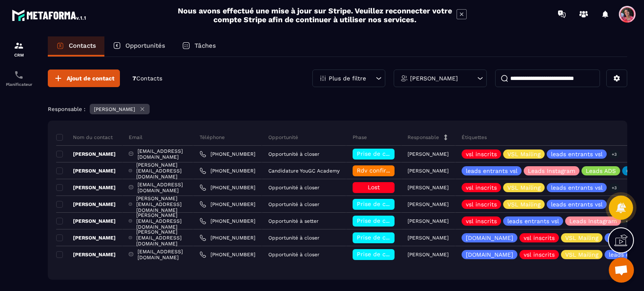 Image resolution: width=644 pixels, height=291 pixels. Describe the element at coordinates (91, 78) in the screenshot. I see `span: Ajout de contact` at that location.